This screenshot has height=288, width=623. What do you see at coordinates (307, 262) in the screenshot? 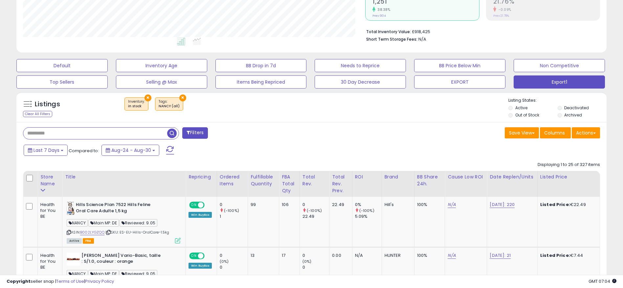
I see `small: (0%)` at bounding box center [307, 262].